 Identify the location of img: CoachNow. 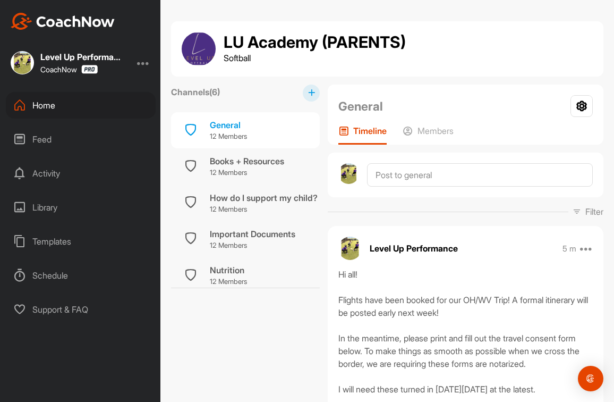
(63, 21).